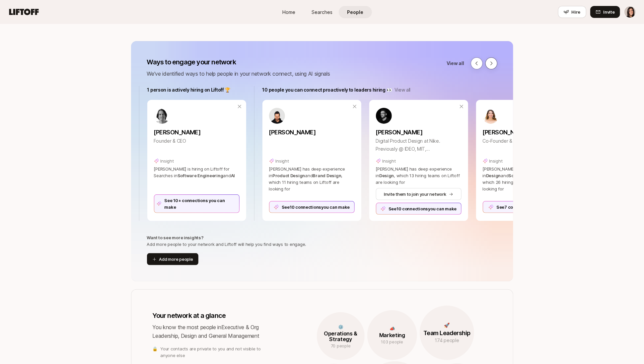  Describe the element at coordinates (238, 62) in the screenshot. I see `p: Ways to engage your network` at that location.